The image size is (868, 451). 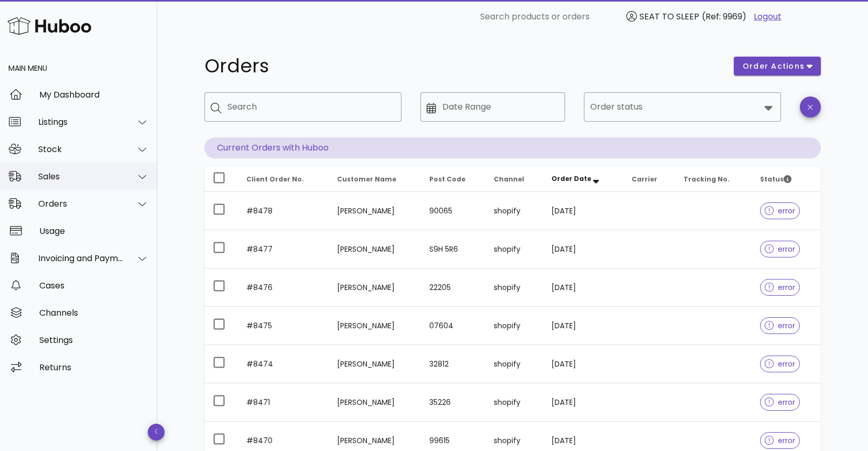 What do you see at coordinates (93, 312) in the screenshot?
I see `div: Channels` at bounding box center [93, 312].